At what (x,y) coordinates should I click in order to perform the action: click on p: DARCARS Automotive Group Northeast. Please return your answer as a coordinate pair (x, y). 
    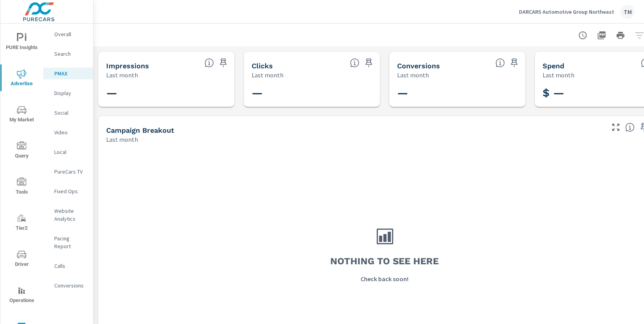
    Looking at the image, I should click on (567, 12).